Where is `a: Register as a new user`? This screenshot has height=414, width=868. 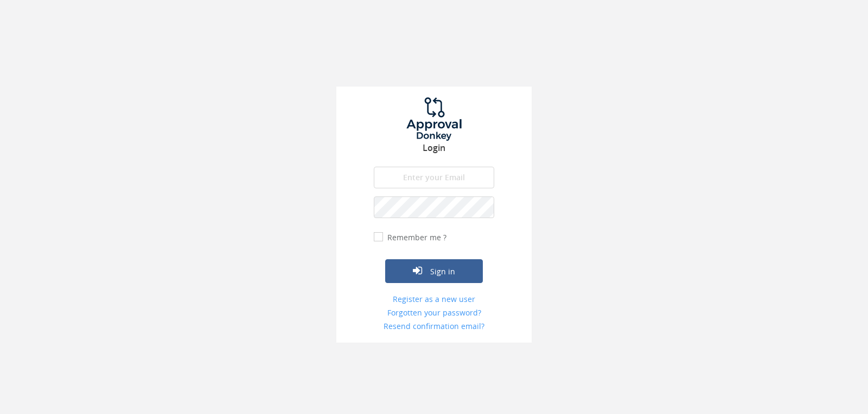 a: Register as a new user is located at coordinates (434, 300).